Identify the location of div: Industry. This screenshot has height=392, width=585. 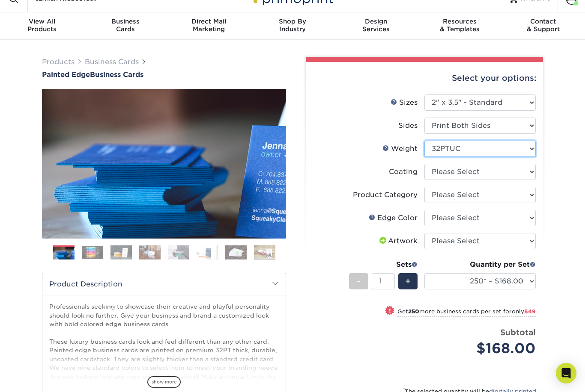
(292, 25).